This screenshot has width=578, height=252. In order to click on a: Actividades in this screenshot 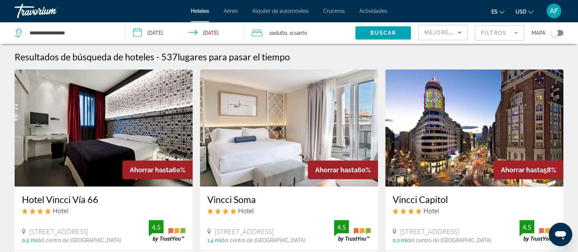, I will do `click(373, 11)`.